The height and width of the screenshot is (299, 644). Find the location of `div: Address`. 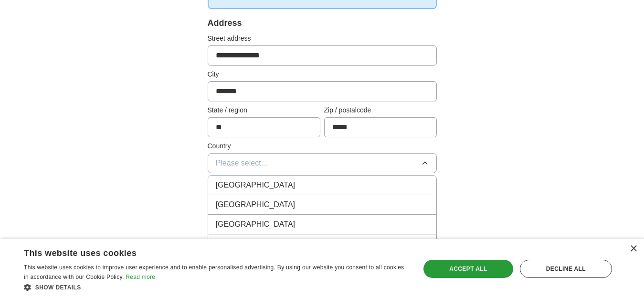

div: Address is located at coordinates (322, 23).